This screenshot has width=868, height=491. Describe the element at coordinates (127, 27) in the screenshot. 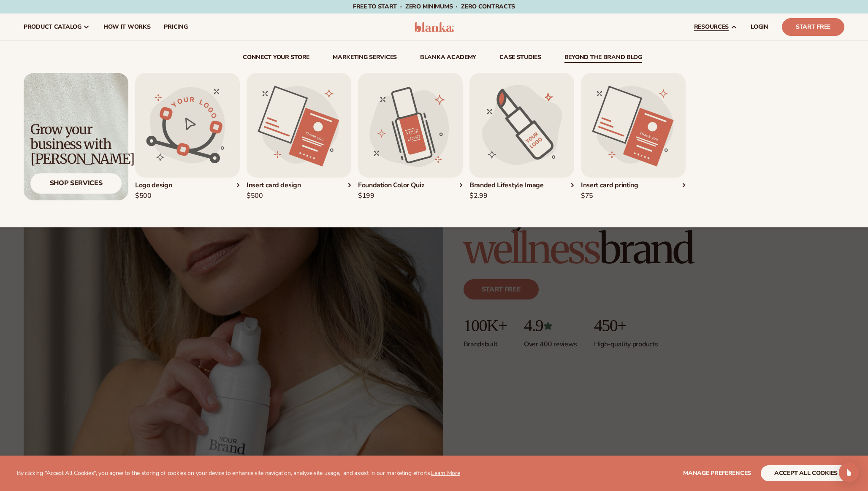

I see `span: How It Works` at that location.